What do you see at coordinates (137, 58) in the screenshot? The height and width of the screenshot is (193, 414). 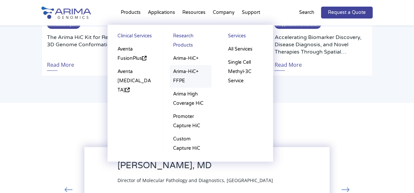 I see `span: State` at bounding box center [137, 58].